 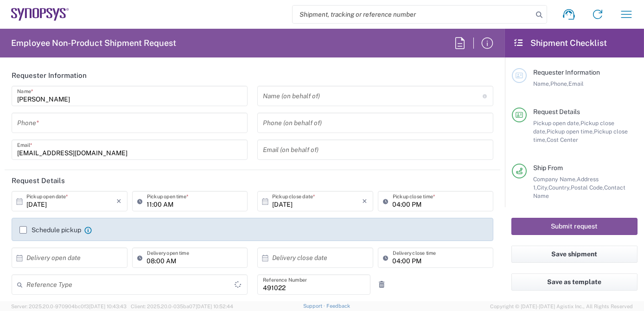 I want to click on span: Company Name,, so click(x=555, y=179).